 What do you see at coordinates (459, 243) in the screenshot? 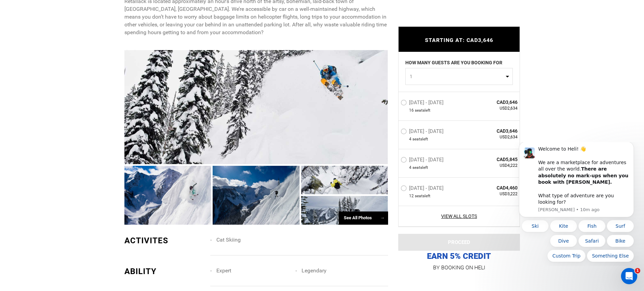
I see `button: PROCEED` at bounding box center [459, 243].